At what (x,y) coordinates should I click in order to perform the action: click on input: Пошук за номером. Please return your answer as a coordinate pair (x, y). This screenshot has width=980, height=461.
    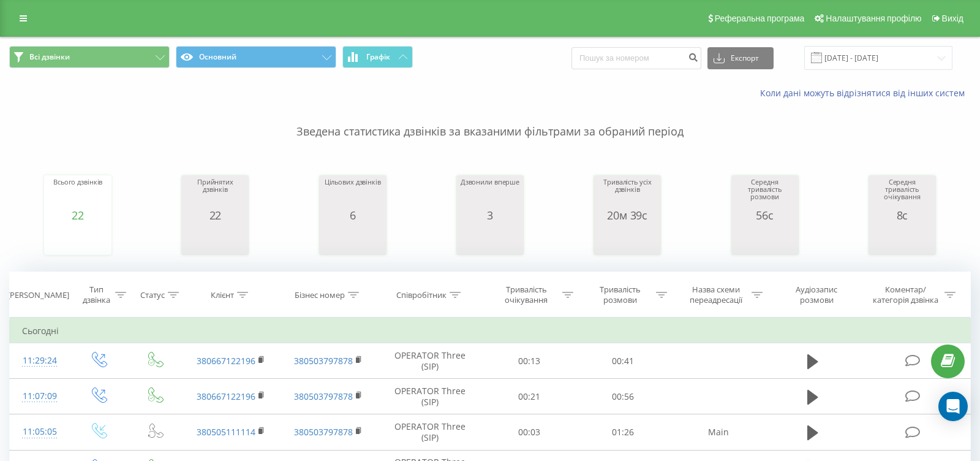
    Looking at the image, I should click on (637, 58).